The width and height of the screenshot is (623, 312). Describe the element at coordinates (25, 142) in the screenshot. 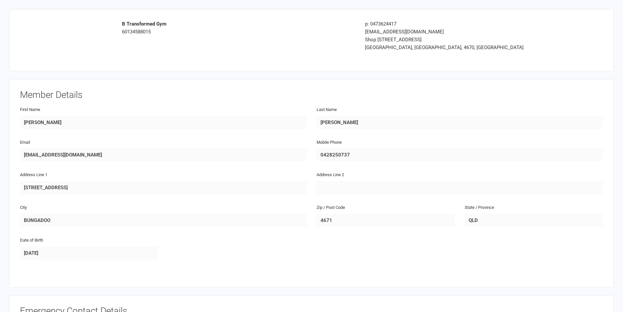

I see `label: Email` at that location.